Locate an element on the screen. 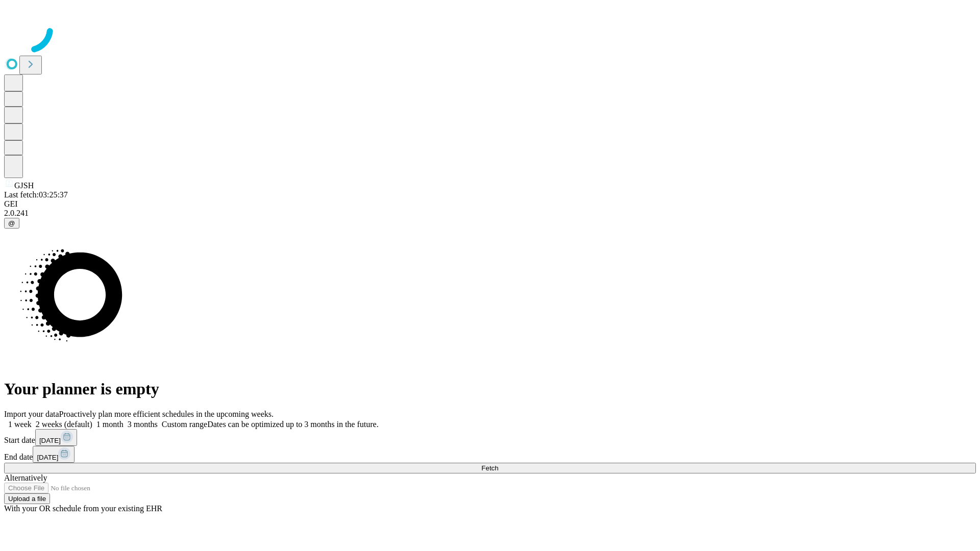 The height and width of the screenshot is (551, 980). span: 3 months is located at coordinates (143, 424).